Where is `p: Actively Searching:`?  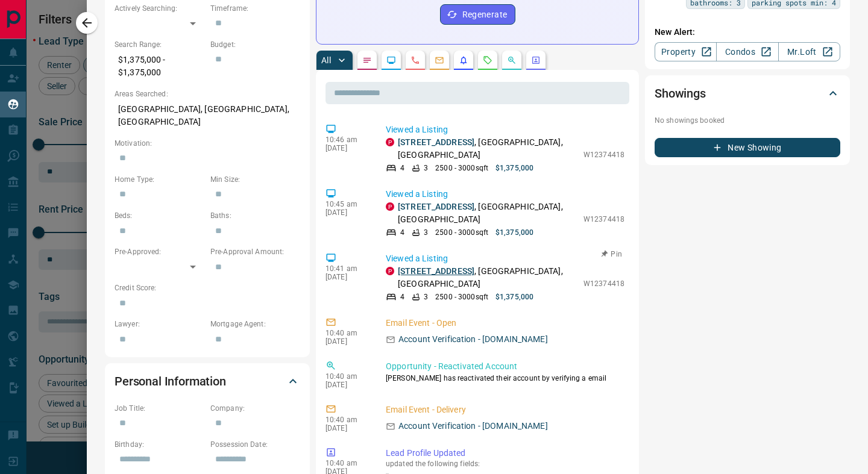 p: Actively Searching: is located at coordinates (159, 8).